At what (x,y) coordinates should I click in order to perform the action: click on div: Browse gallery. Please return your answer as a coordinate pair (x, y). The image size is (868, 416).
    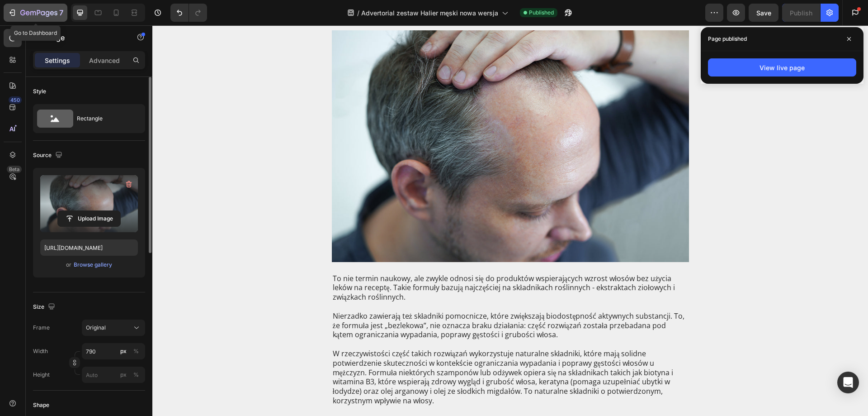
    Looking at the image, I should click on (93, 265).